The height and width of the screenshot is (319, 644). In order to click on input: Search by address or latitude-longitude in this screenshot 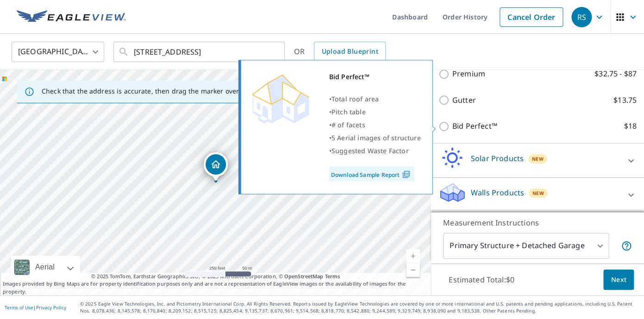, I will do `click(199, 52)`.